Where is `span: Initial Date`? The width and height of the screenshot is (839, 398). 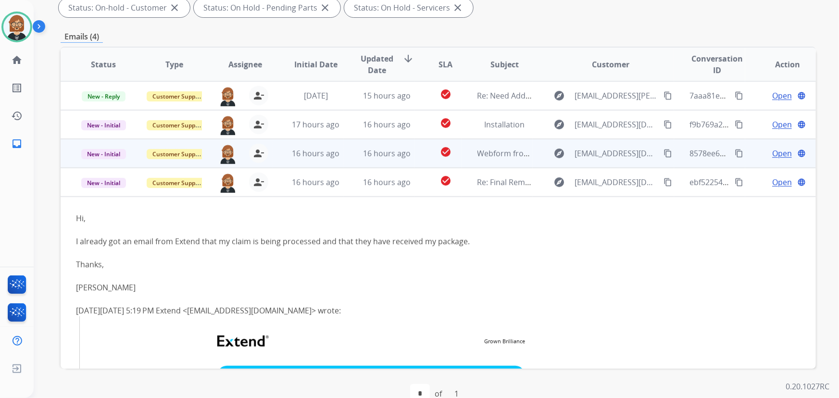 span: Initial Date is located at coordinates (316, 64).